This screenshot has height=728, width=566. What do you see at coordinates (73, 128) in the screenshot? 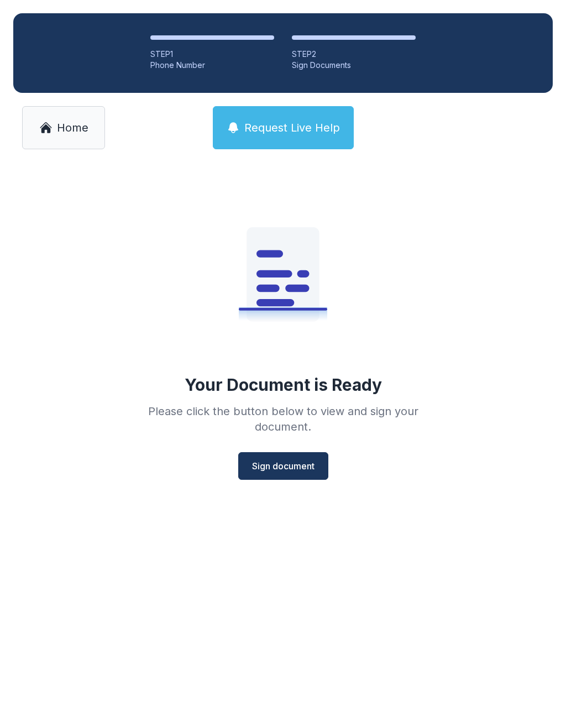
I see `span: Home` at bounding box center [73, 128].